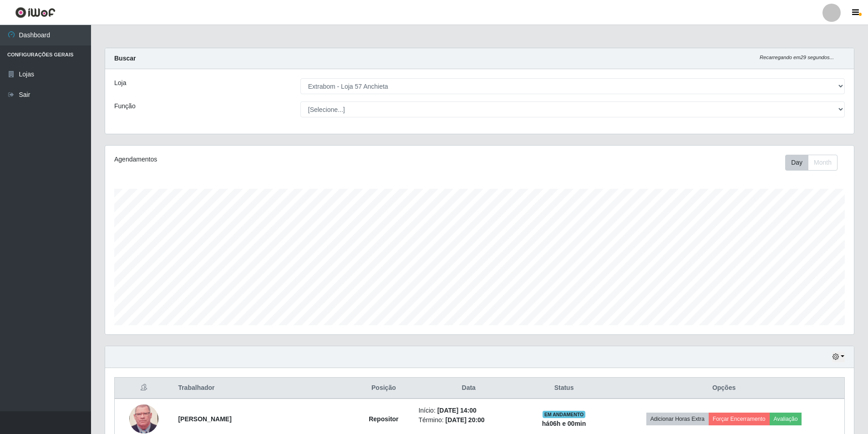 Image resolution: width=868 pixels, height=434 pixels. What do you see at coordinates (814, 163) in the screenshot?
I see `div: Toolbar with button groups` at bounding box center [814, 163].